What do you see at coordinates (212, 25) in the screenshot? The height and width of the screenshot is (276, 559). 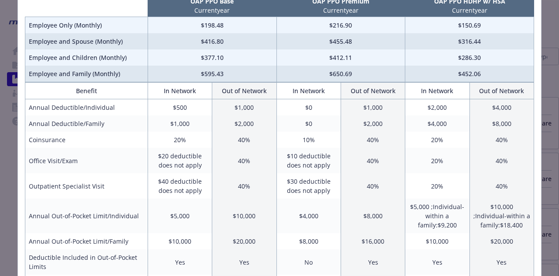 I see `td: $198.48` at bounding box center [212, 25].